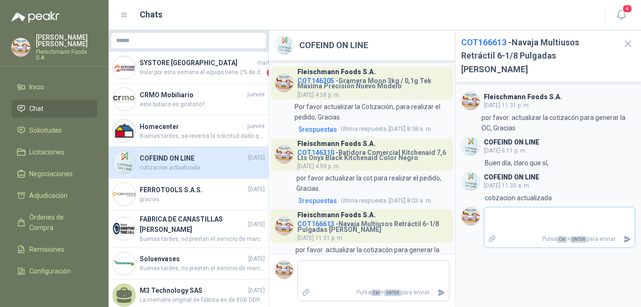 This screenshot has height=307, width=641. What do you see at coordinates (54, 109) in the screenshot?
I see `a: Chat` at bounding box center [54, 109].